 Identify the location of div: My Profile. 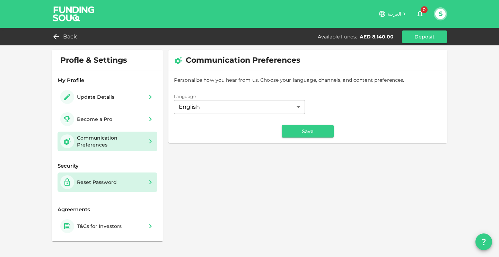
(107, 80).